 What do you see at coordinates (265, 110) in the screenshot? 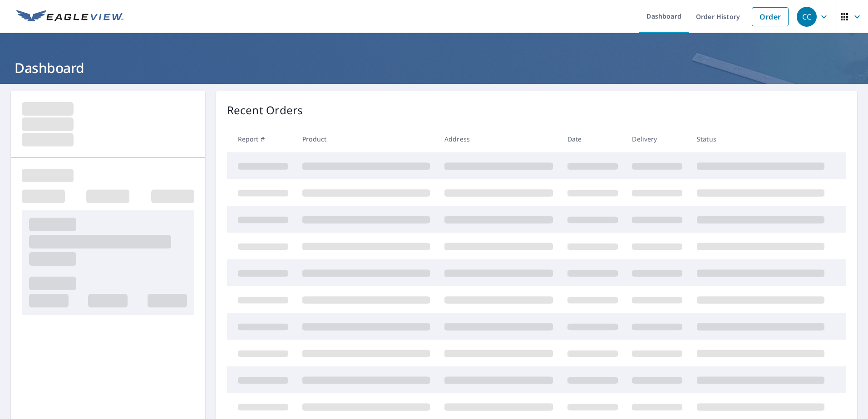
I see `p: Recent Orders` at bounding box center [265, 110].